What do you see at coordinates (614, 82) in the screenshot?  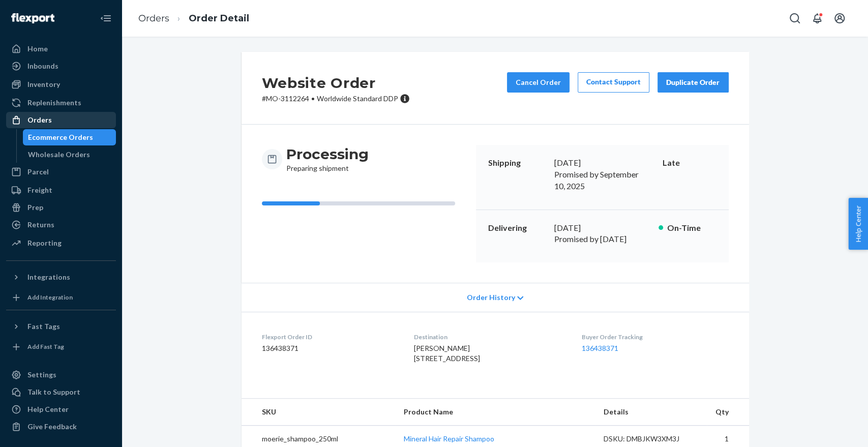 I see `a: Contact Support` at bounding box center [614, 82].